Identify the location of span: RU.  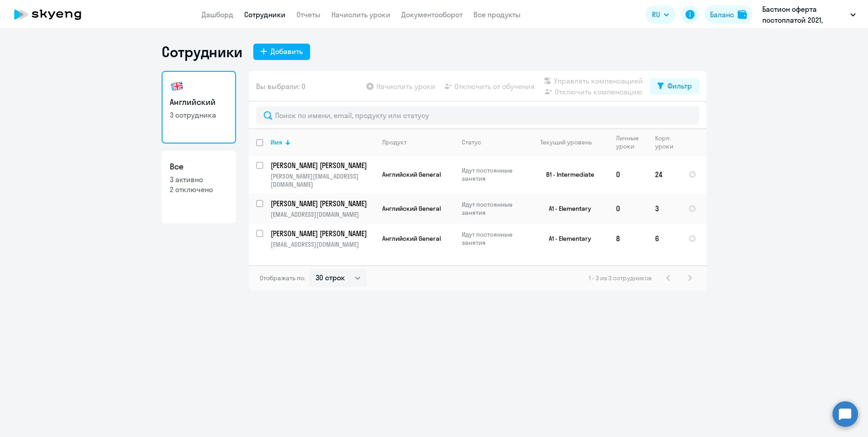
(656, 14).